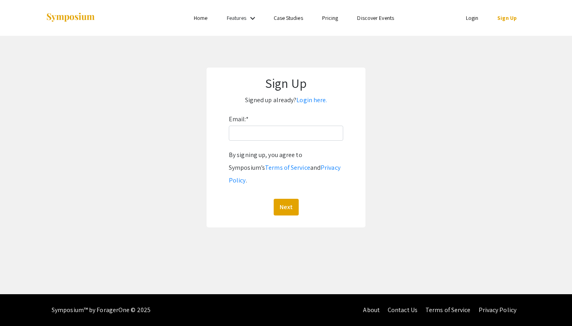 The height and width of the screenshot is (326, 572). I want to click on a: Home, so click(201, 18).